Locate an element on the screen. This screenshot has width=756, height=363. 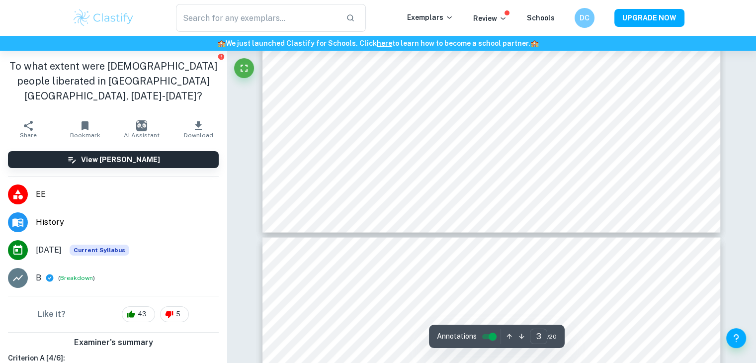
img: Clastify logo is located at coordinates (103, 18).